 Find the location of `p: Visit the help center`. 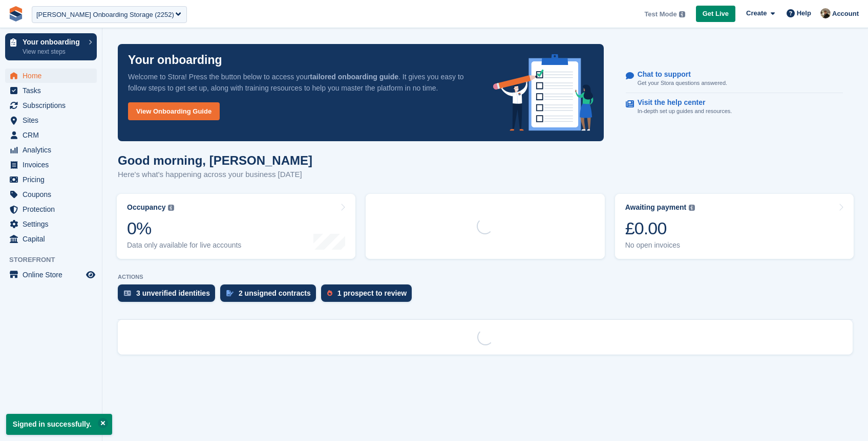

p: Visit the help center is located at coordinates (681, 102).